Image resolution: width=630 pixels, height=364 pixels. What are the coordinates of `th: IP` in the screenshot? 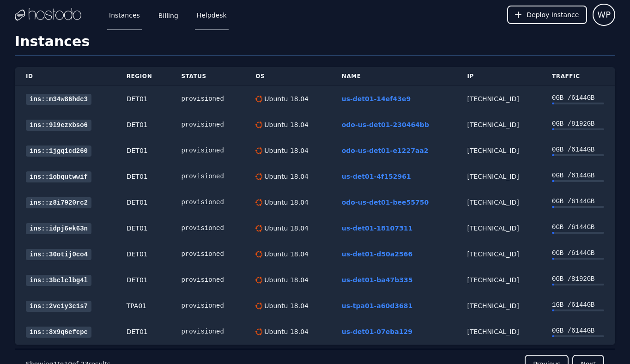 It's located at (498, 76).